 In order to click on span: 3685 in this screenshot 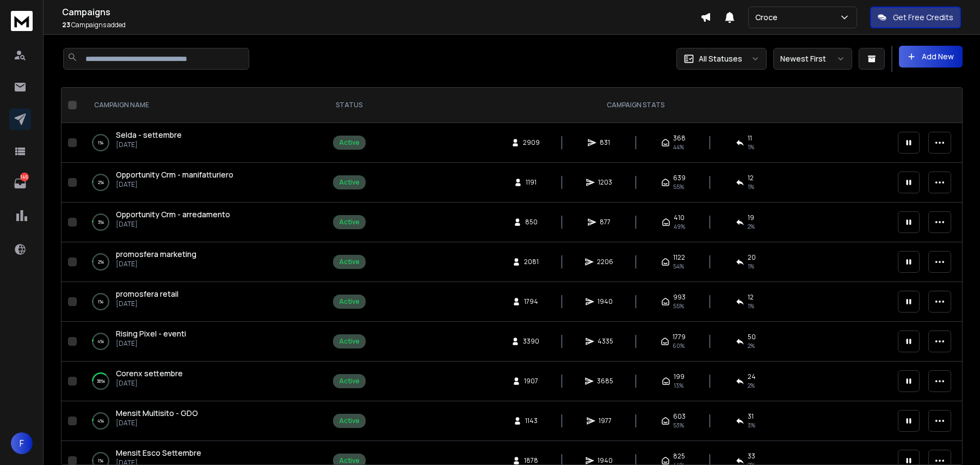, I will do `click(605, 381)`.